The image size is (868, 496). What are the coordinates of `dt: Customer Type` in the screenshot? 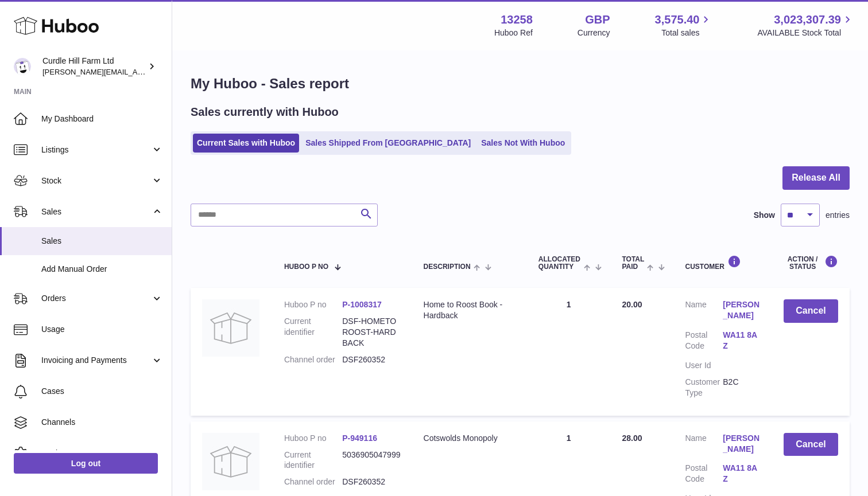 It's located at (704, 388).